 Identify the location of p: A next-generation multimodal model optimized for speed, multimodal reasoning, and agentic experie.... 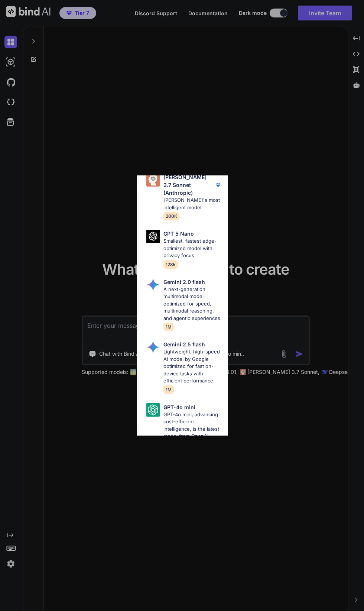
(192, 304).